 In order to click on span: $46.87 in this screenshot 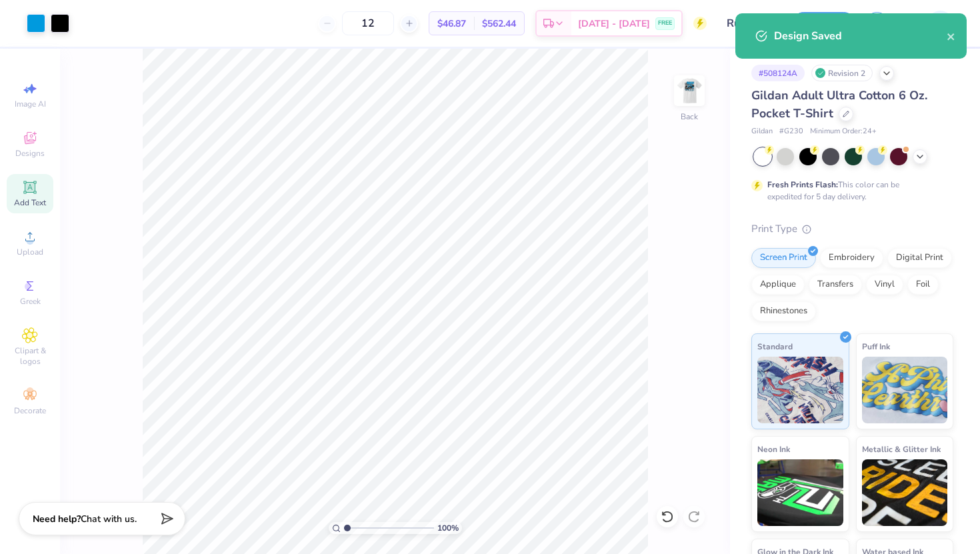, I will do `click(451, 23)`.